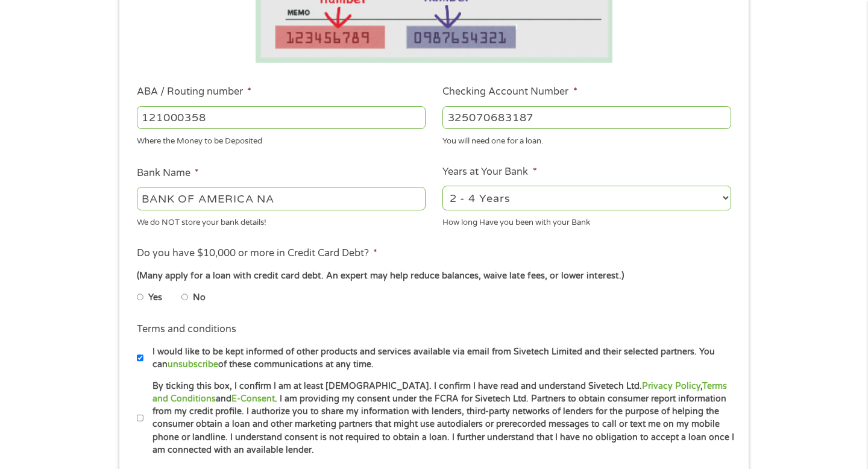  What do you see at coordinates (199, 297) in the screenshot?
I see `label: No` at bounding box center [199, 297].